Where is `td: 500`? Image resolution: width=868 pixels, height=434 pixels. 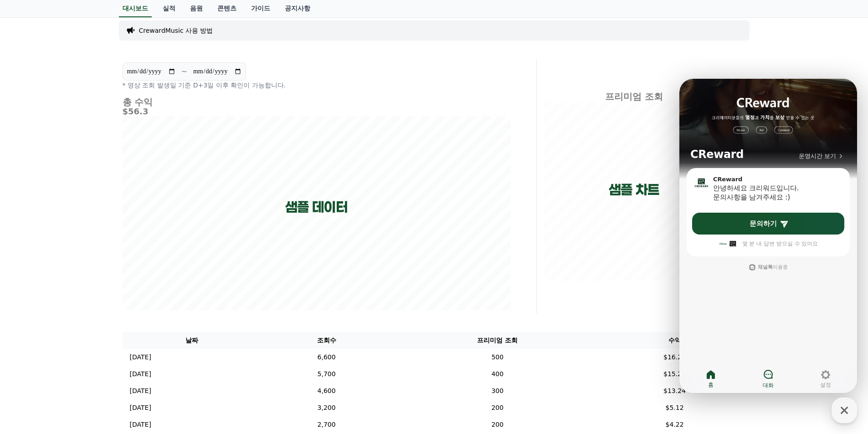 td: 500 is located at coordinates (497, 357).